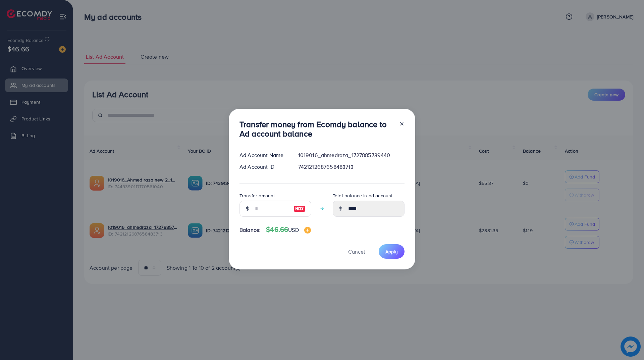 The image size is (644, 360). I want to click on div: Ad Account ID, so click(264, 167).